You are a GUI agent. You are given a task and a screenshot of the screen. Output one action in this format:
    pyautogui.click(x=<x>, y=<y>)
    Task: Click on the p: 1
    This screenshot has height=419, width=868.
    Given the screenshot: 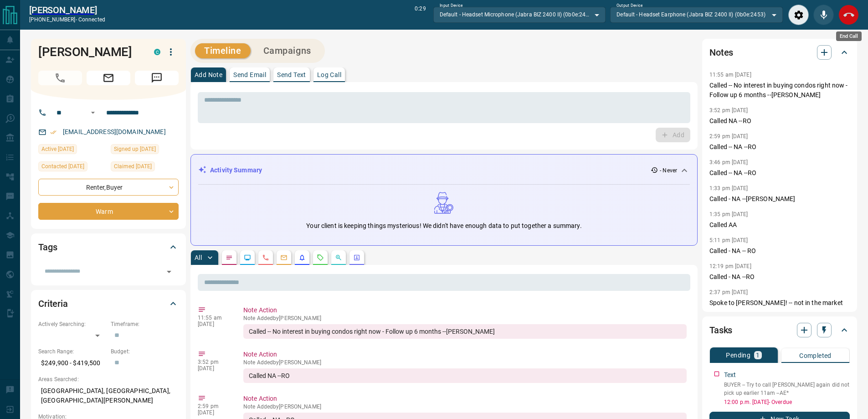 What is the action you would take?
    pyautogui.click(x=758, y=355)
    